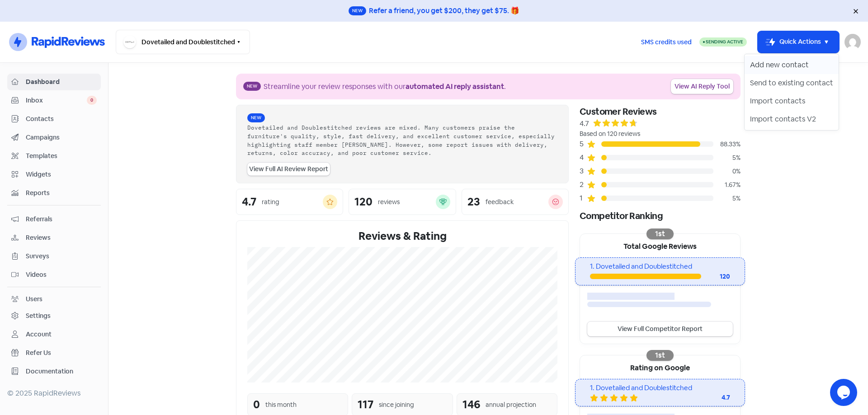 The width and height of the screenshot is (868, 415). I want to click on div: 88.33%, so click(727, 144).